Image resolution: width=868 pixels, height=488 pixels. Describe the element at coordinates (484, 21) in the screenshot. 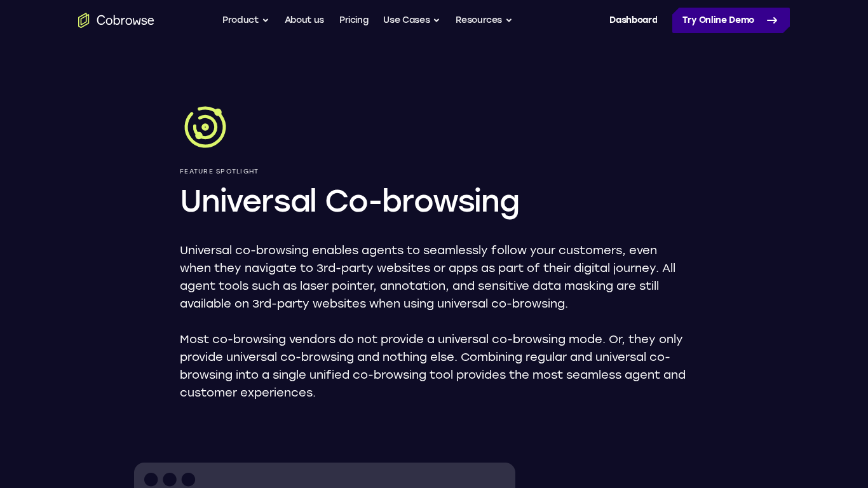

I see `button: Resources` at that location.